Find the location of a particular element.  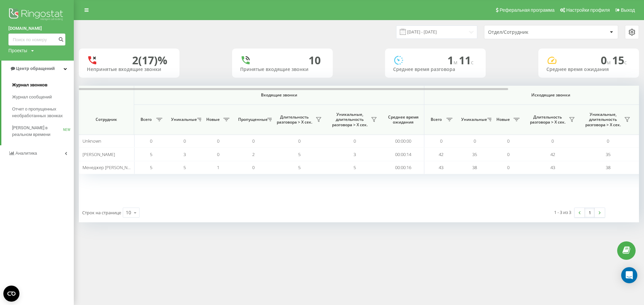

span: Реферальная программа is located at coordinates (527, 10).